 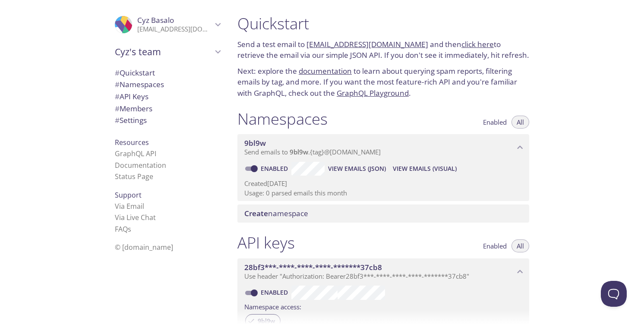 What do you see at coordinates (130, 206) in the screenshot?
I see `a: Via Email` at bounding box center [130, 206].